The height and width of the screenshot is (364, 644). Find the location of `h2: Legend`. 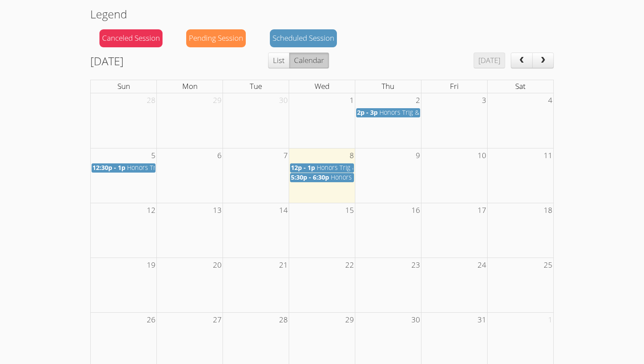

h2: Legend is located at coordinates (322, 14).